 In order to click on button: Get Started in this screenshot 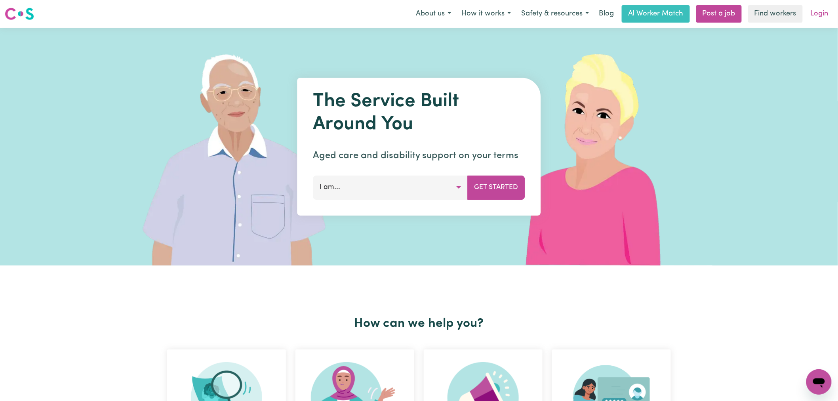, I will do `click(496, 187)`.